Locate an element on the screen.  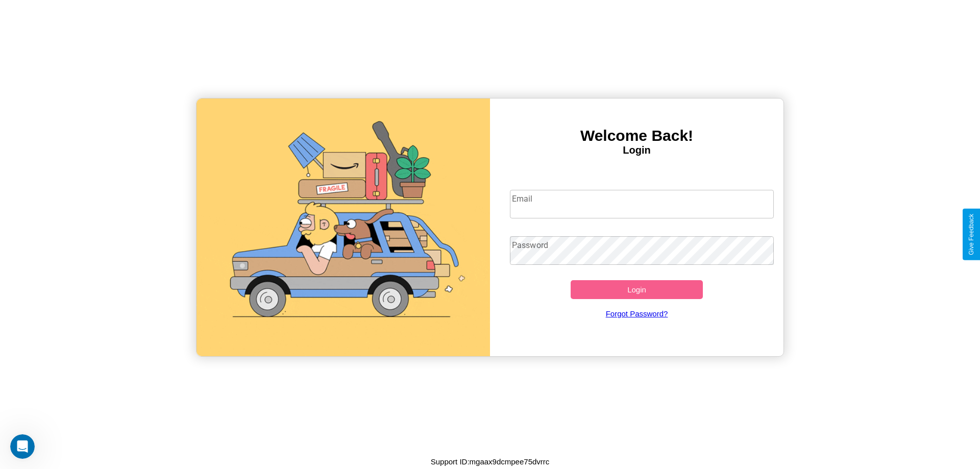
img: gif is located at coordinates (343, 227).